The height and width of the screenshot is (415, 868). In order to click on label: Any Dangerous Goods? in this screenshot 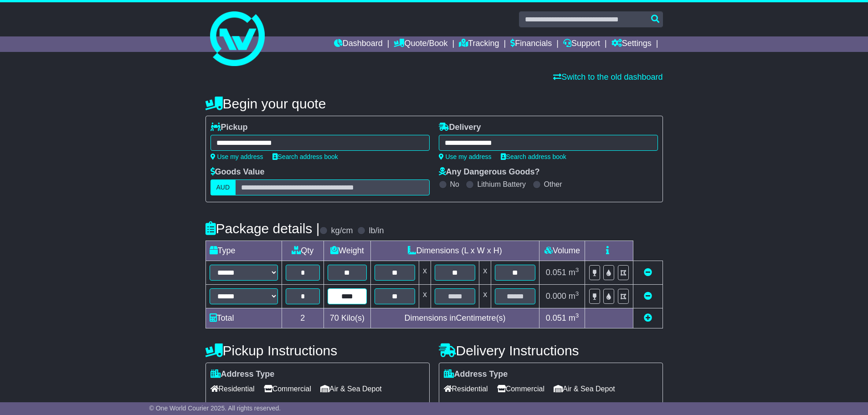, I will do `click(489, 172)`.